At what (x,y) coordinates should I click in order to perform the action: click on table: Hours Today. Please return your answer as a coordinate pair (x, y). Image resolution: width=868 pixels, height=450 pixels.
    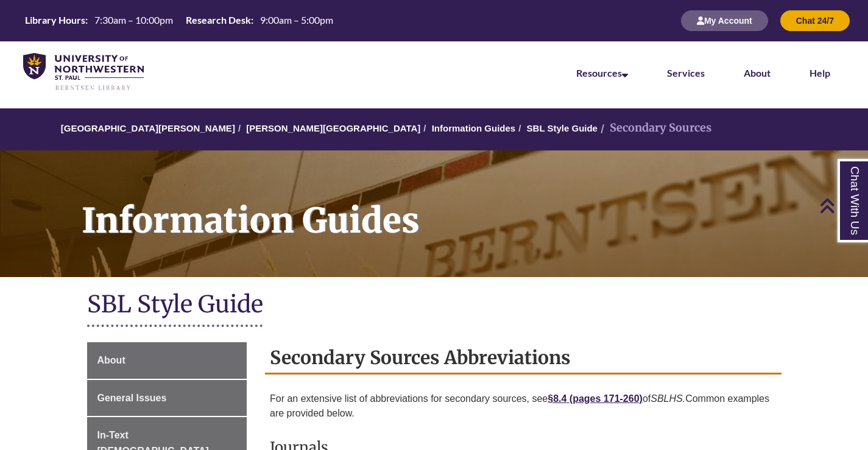
    Looking at the image, I should click on (179, 20).